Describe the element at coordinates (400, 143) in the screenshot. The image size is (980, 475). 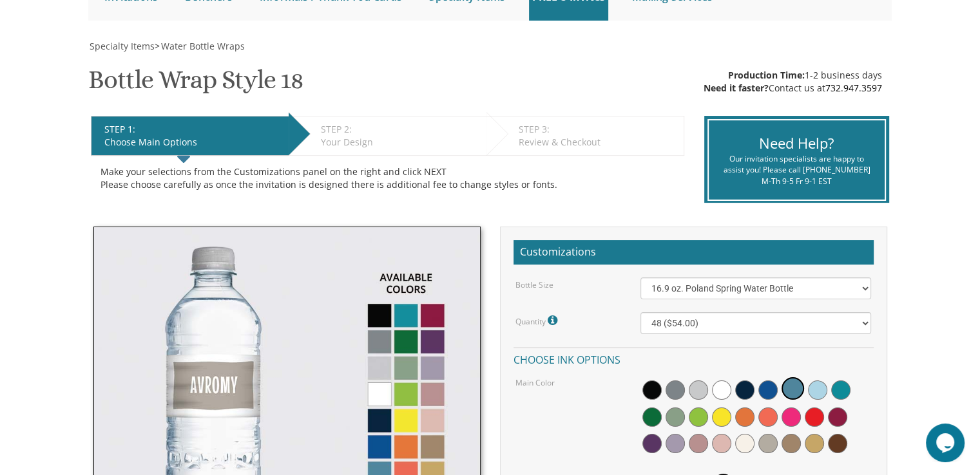
I see `div: Your Design` at that location.